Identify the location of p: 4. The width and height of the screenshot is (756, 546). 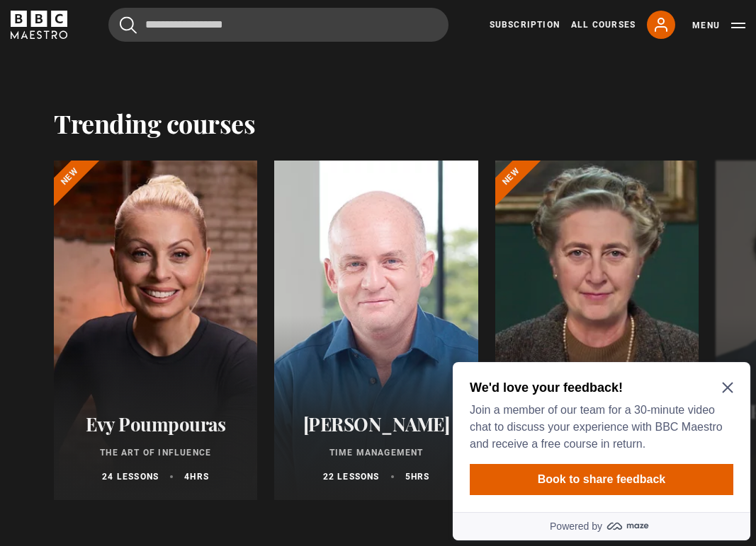
(197, 477).